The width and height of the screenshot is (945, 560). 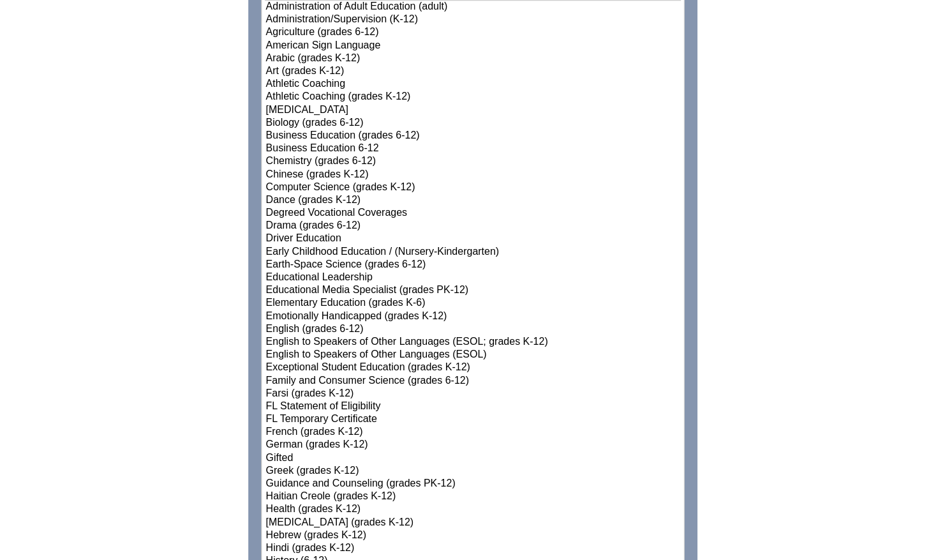 I want to click on option: Chemistry (grades 6-12), so click(x=472, y=161).